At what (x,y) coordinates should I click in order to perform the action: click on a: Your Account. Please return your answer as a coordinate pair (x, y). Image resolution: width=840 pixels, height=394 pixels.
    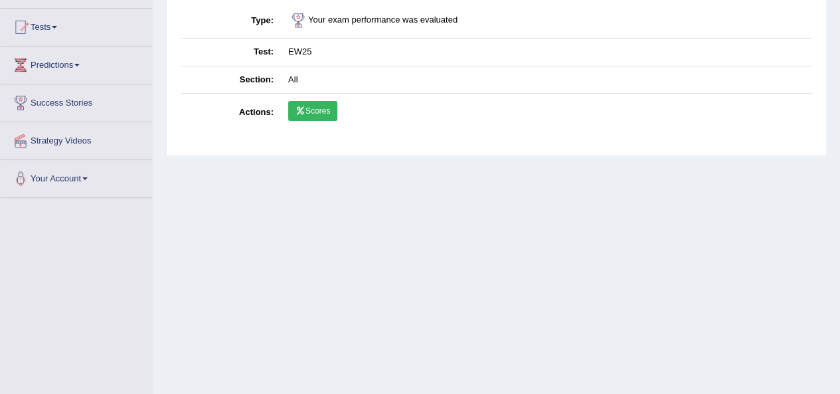
    Looking at the image, I should click on (76, 177).